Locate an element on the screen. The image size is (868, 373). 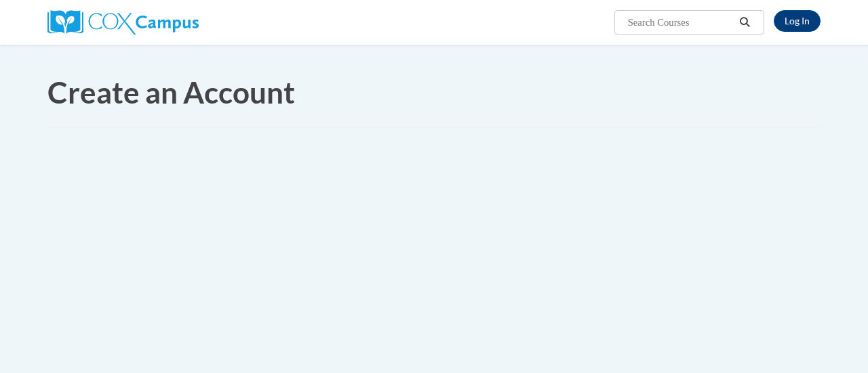
span: Create an Account is located at coordinates (171, 92).